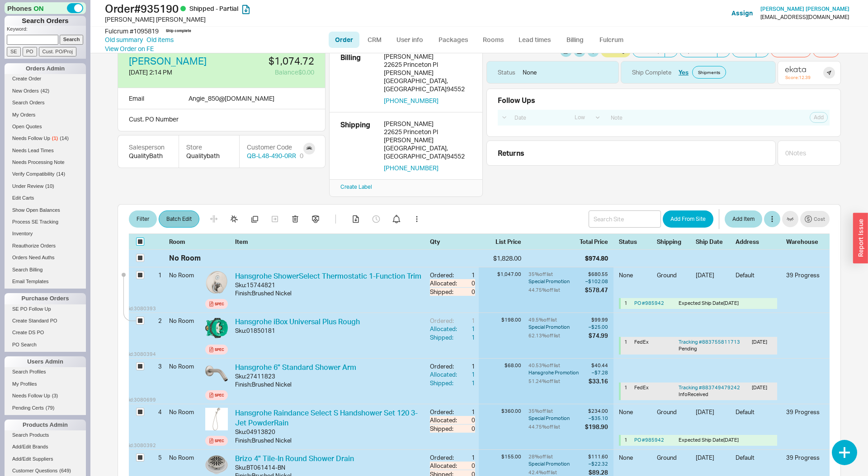 This screenshot has height=476, width=868. I want to click on a: Brizo 4" Tile-In Round Shower Drain, so click(294, 459).